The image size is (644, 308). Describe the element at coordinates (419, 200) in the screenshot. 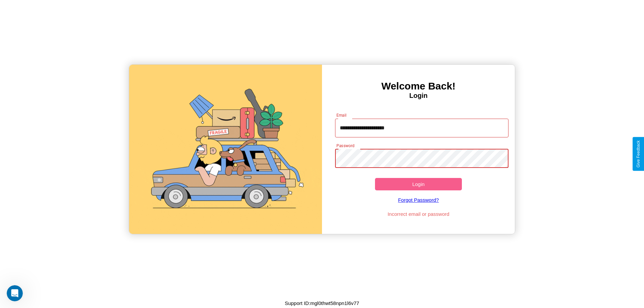

I see `a: Forgot Password?` at that location.